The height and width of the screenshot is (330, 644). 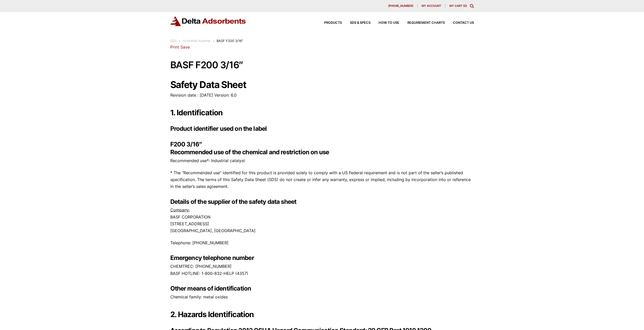 I want to click on a: Save, so click(x=185, y=47).